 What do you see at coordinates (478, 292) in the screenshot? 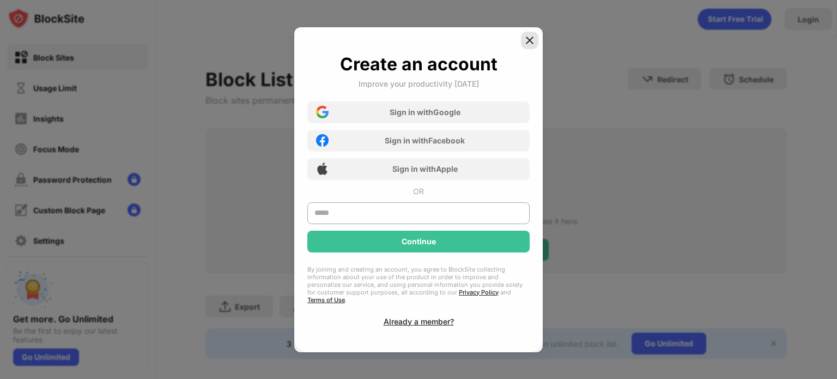
I see `a: Privacy Policy` at bounding box center [478, 292].